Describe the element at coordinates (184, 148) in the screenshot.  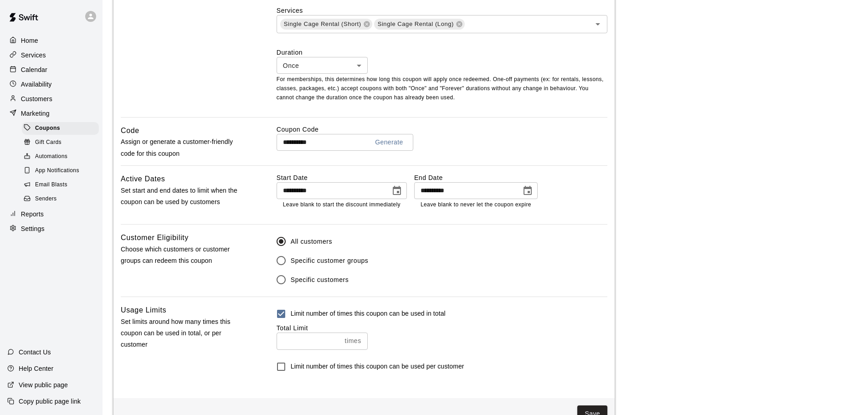
I see `p: Assign or generate a customer-friendly code for this coupon` at that location.